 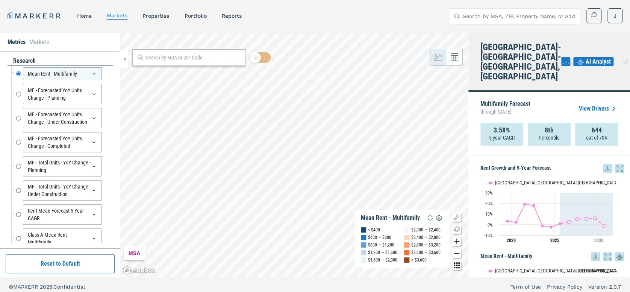 I want to click on tspan: 2025, so click(x=555, y=240).